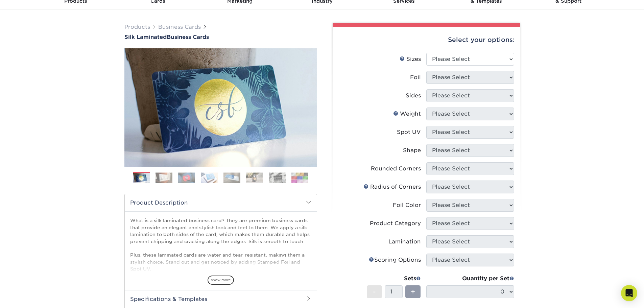 The height and width of the screenshot is (308, 644). Describe the element at coordinates (145, 37) in the screenshot. I see `span: Silk Laminated` at that location.